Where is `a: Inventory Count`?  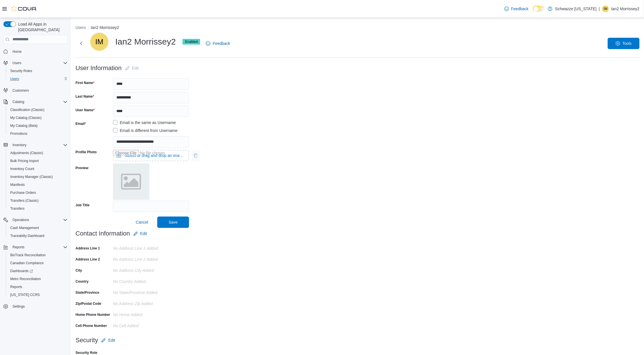 a: Inventory Count is located at coordinates (22, 169).